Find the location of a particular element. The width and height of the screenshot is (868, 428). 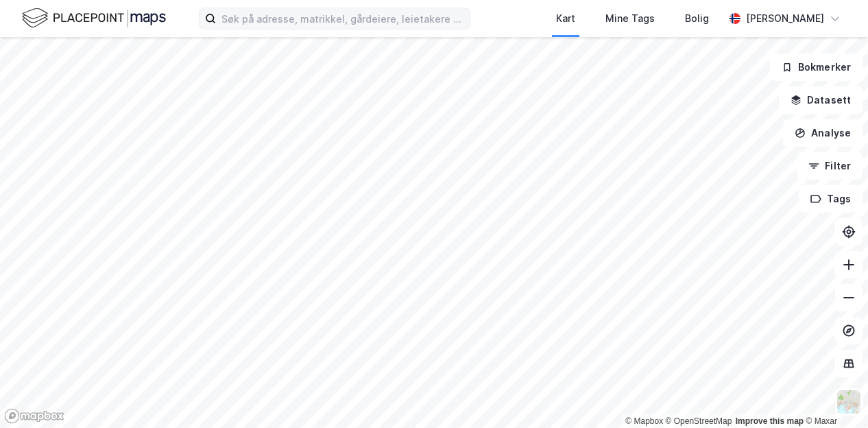

img: logo.f888ab2527a4732fd821a326f86c7f29.svg is located at coordinates (94, 17).